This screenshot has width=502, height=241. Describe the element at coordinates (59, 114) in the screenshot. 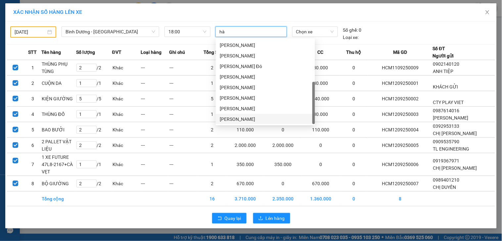

I see `td: THÙNG ĐỒ` at that location.